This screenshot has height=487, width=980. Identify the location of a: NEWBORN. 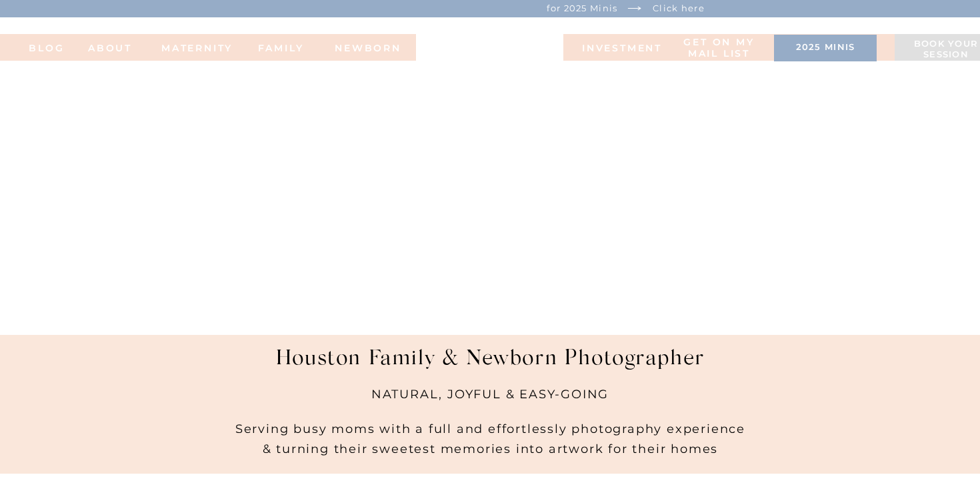
(368, 47).